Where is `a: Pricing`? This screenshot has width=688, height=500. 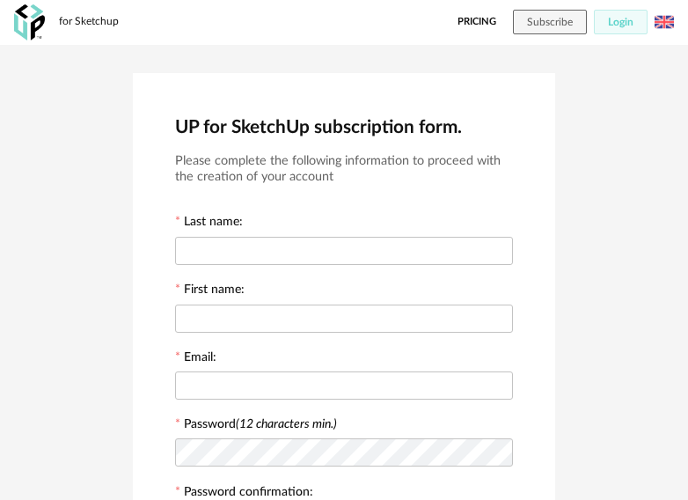 a: Pricing is located at coordinates (477, 22).